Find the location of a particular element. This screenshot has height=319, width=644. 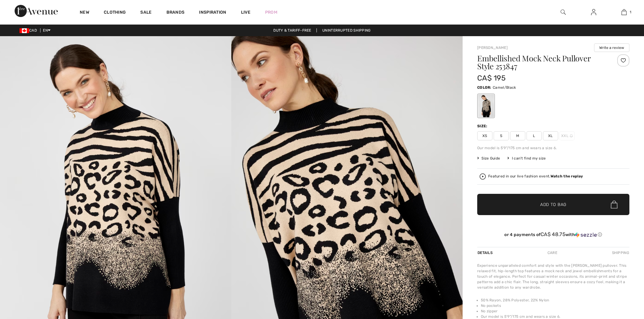

span: Color: is located at coordinates (484, 88).